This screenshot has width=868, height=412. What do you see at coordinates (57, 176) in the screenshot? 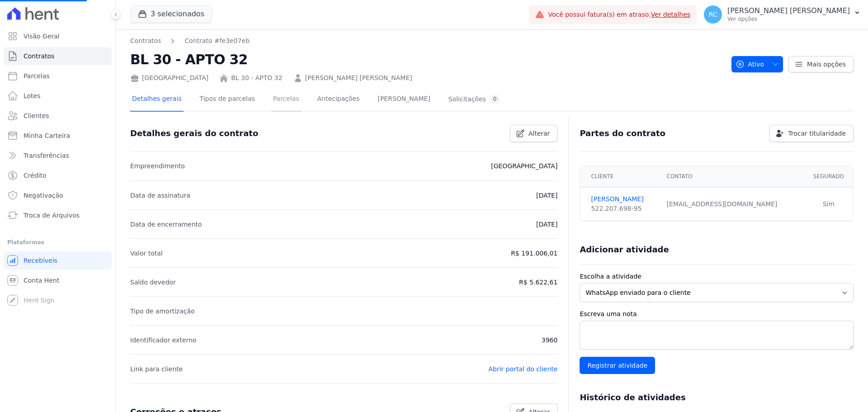
I see `a: Crédito` at bounding box center [57, 176].